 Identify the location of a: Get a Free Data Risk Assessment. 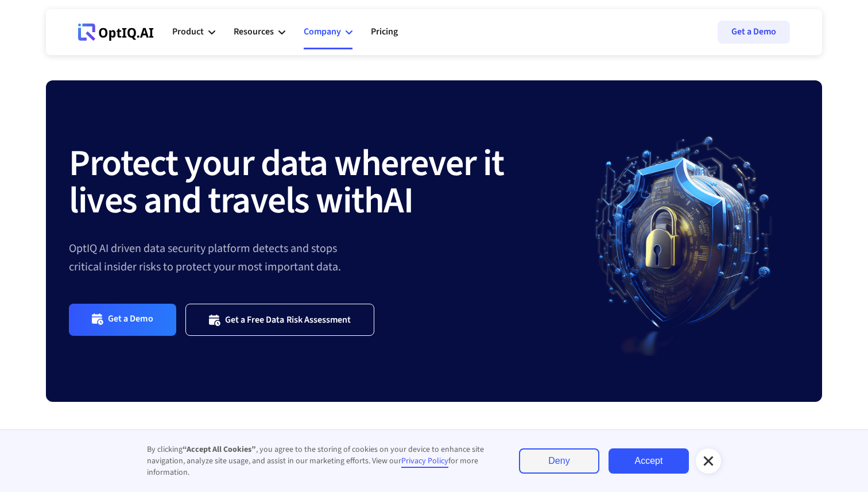
(280, 319).